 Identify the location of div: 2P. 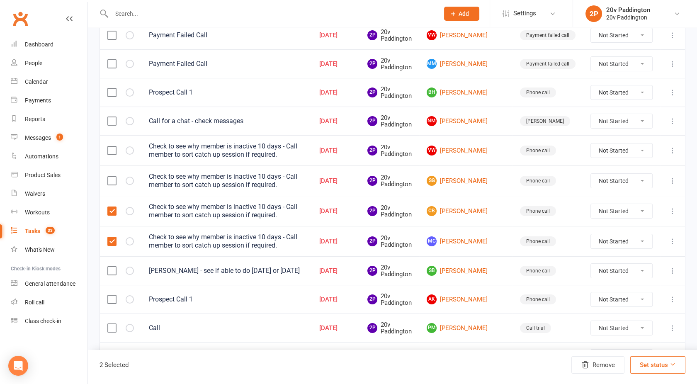
(594, 14).